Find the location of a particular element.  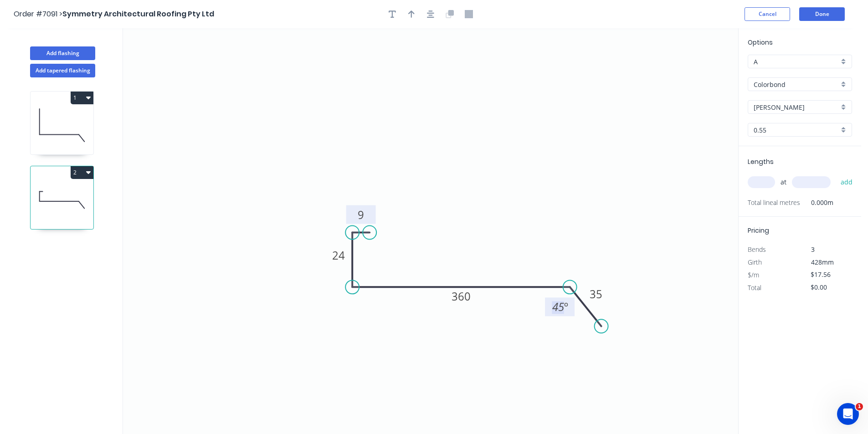

svg: 0 is located at coordinates (431, 231).